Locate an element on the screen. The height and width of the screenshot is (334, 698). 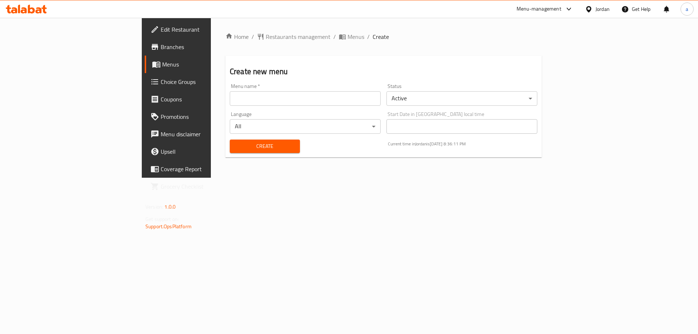
div: Active is located at coordinates (462, 99).